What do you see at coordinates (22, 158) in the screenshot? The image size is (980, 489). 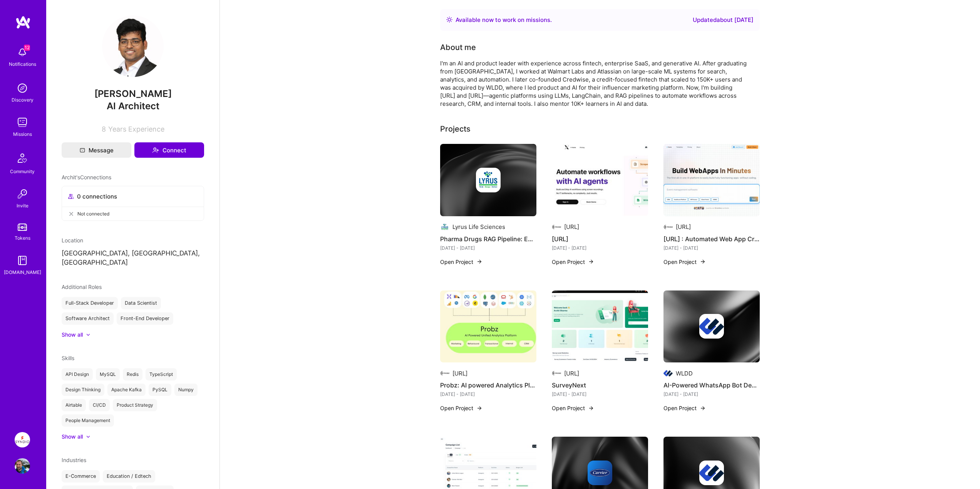 I see `img: Community` at bounding box center [22, 158].